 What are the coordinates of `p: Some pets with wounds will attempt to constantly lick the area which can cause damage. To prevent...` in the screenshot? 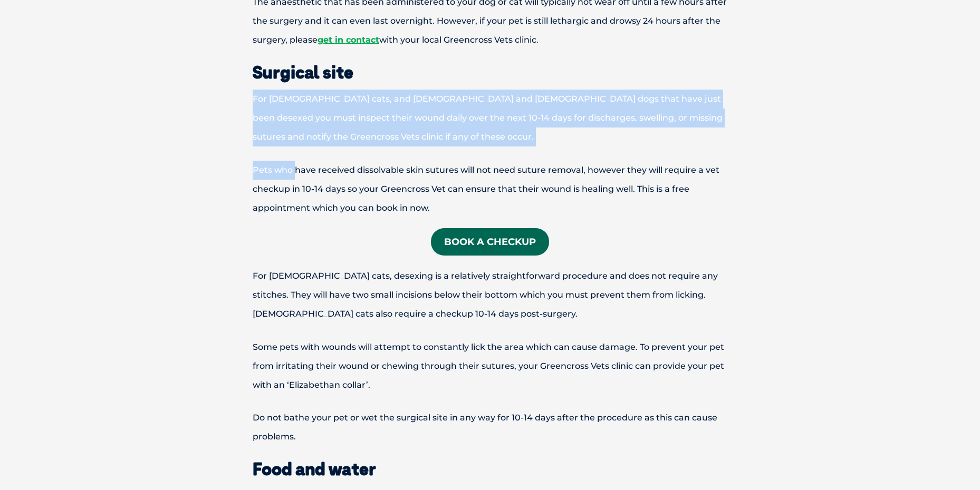 It's located at (490, 366).